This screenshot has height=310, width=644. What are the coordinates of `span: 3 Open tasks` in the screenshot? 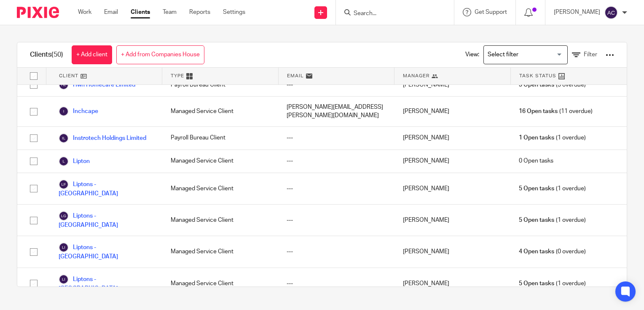 It's located at (536, 85).